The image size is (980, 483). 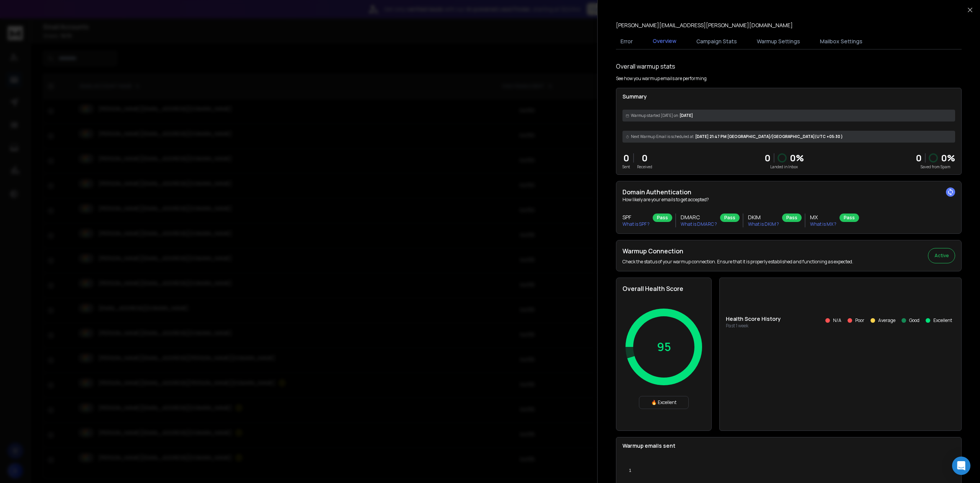 What do you see at coordinates (943, 320) in the screenshot?
I see `p: Excellent` at bounding box center [943, 320].